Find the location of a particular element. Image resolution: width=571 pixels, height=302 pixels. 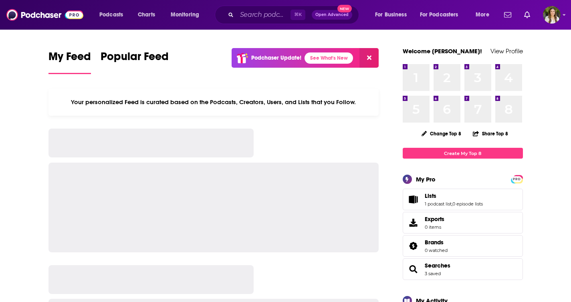

span: For Business is located at coordinates (391, 15).